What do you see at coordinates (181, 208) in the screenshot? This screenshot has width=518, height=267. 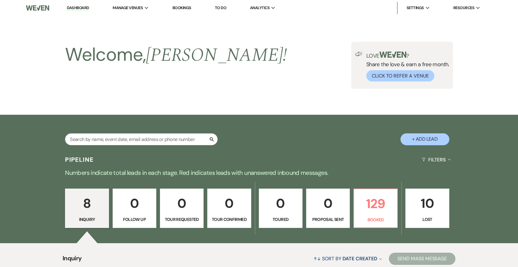 I see `a: 0Tour Requested` at bounding box center [181, 208].